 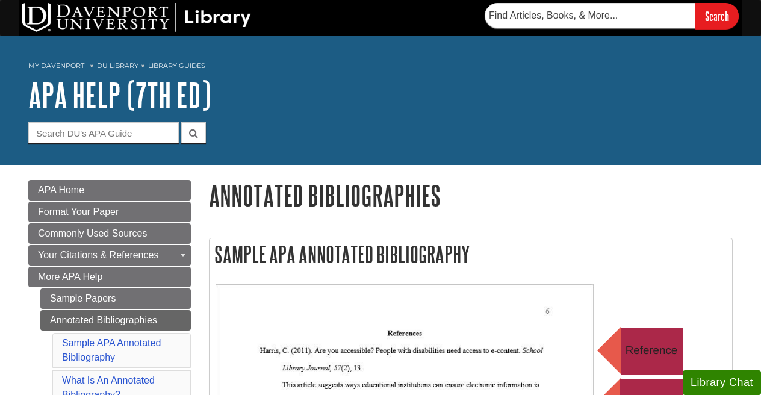 What do you see at coordinates (722, 382) in the screenshot?
I see `button: Library Chat` at bounding box center [722, 382].